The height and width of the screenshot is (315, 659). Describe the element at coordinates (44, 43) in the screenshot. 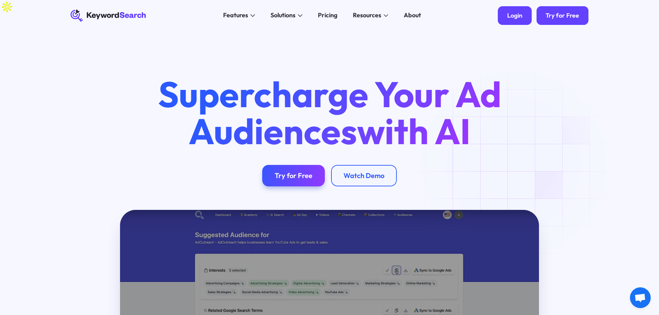

I see `div: Domain Overview` at that location.